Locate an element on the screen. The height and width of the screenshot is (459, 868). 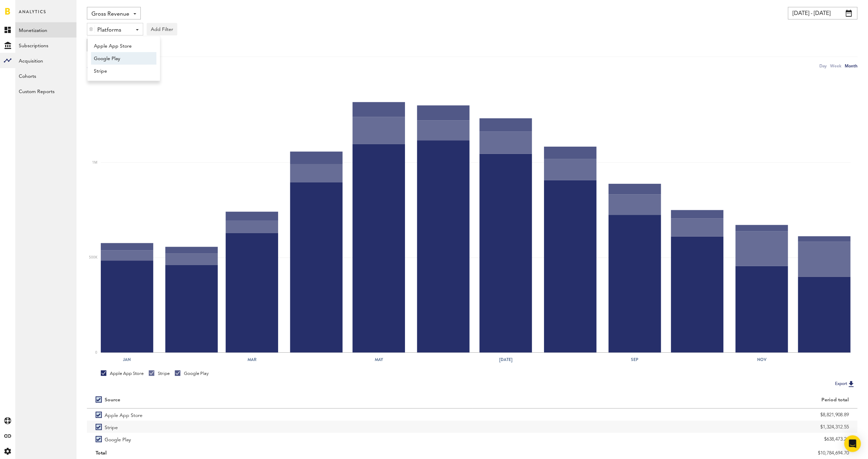
div: Google Play is located at coordinates (192, 373).